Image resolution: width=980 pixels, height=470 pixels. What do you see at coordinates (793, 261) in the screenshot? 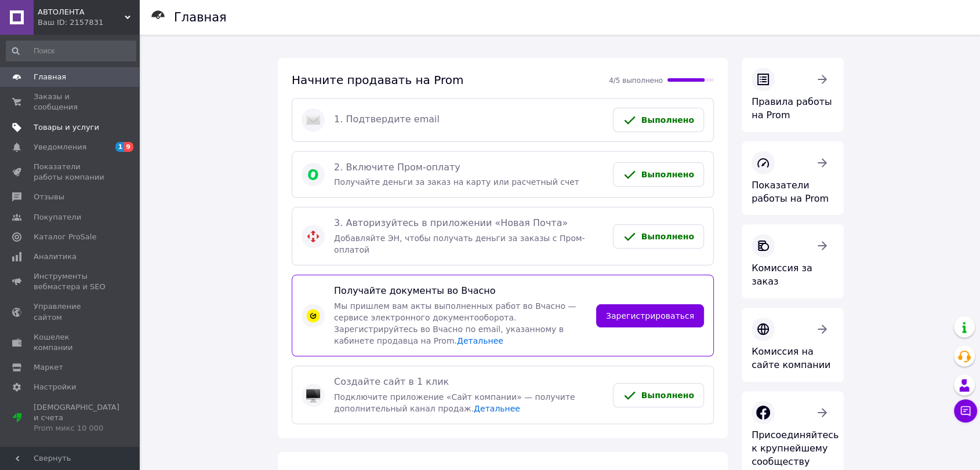
I see `a: Комиссия за заказ` at bounding box center [793, 261].